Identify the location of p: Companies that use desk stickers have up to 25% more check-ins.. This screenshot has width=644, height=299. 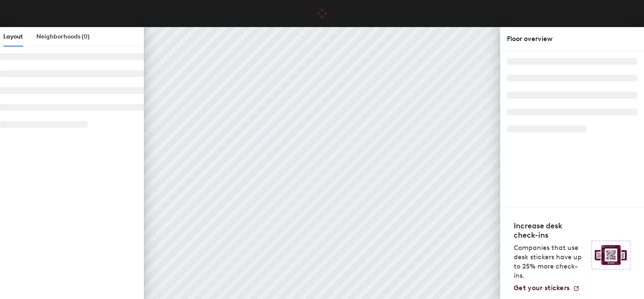
(551, 262).